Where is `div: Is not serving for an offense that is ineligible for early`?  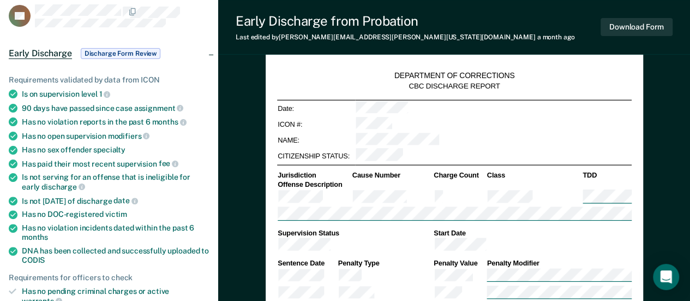
div: Is not serving for an offense that is ineligible for early is located at coordinates (116, 182).